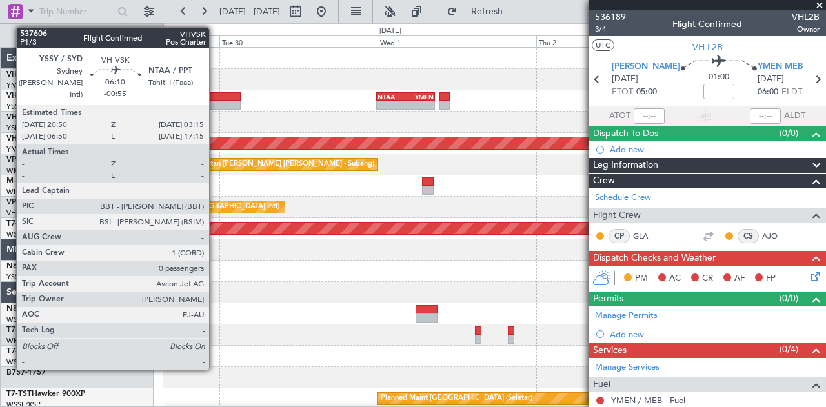 This screenshot has width=826, height=407. I want to click on span: VP-CJR, so click(19, 203).